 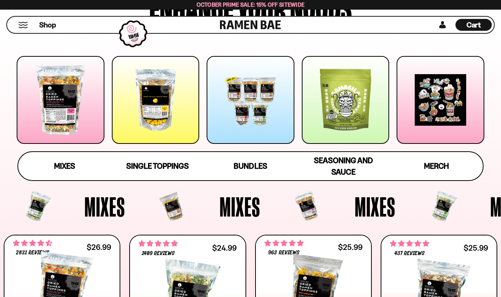 I want to click on span: Single Toppings, so click(x=157, y=166).